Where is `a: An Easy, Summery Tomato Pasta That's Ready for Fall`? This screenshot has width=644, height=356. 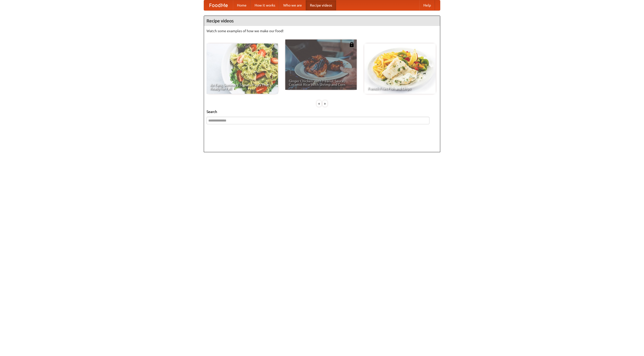
a: An Easy, Summery Tomato Pasta That's Ready for Fall is located at coordinates (242, 69).